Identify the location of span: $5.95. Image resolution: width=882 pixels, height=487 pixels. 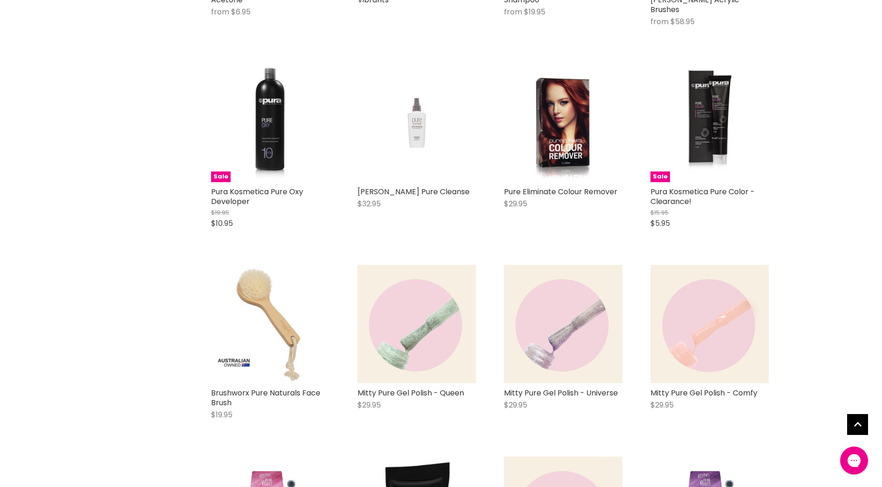
(660, 223).